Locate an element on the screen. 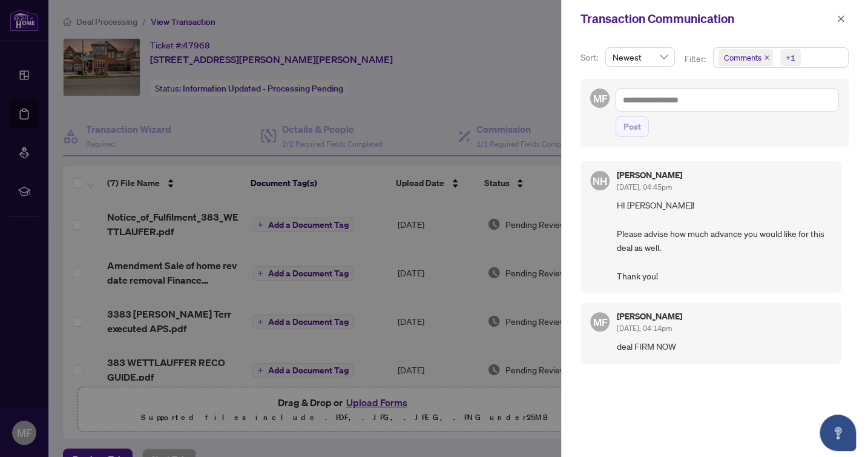 The image size is (868, 457). span: deal FIRM NOW is located at coordinates (724, 346).